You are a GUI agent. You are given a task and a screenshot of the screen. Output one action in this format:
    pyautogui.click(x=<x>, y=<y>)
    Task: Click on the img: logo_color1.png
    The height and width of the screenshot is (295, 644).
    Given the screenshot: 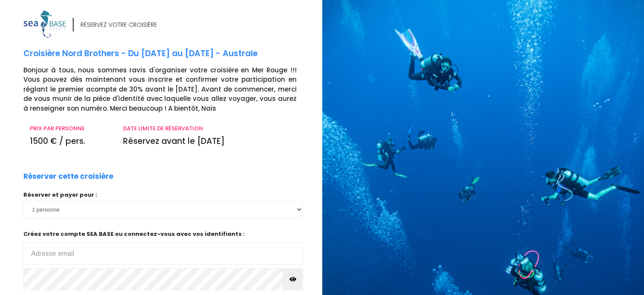 What is the action you would take?
    pyautogui.click(x=45, y=24)
    